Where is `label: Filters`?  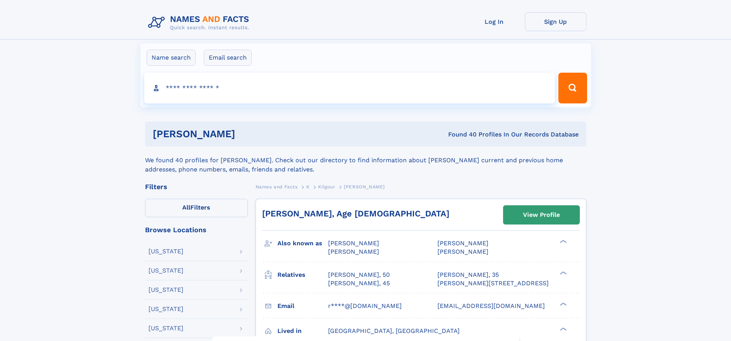
label: Filters is located at coordinates (197, 208).